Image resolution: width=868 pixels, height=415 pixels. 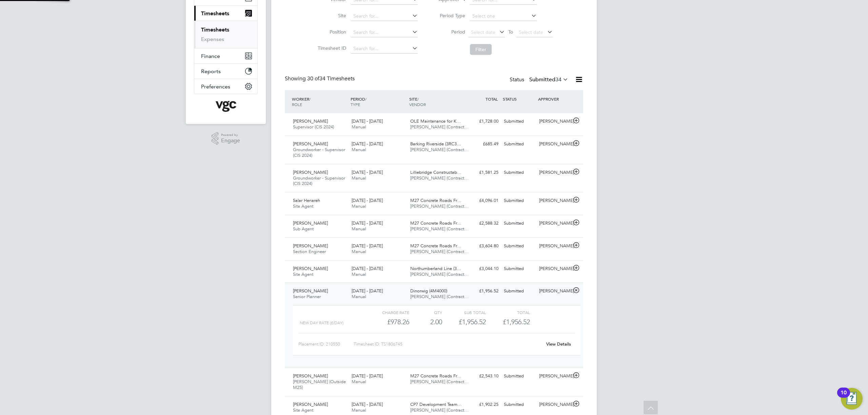 I want to click on div: £978.26, so click(x=387, y=322).